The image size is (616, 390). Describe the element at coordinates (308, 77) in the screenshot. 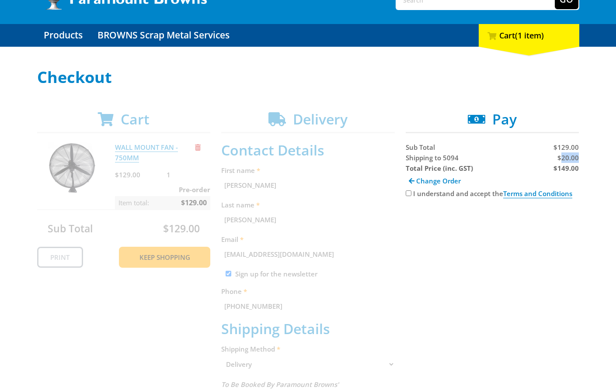

I see `h1: Checkout` at that location.